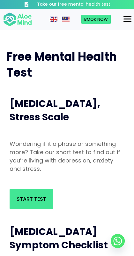  What do you see at coordinates (18, 19) in the screenshot?
I see `img: Aloe mind Logo` at bounding box center [18, 19].